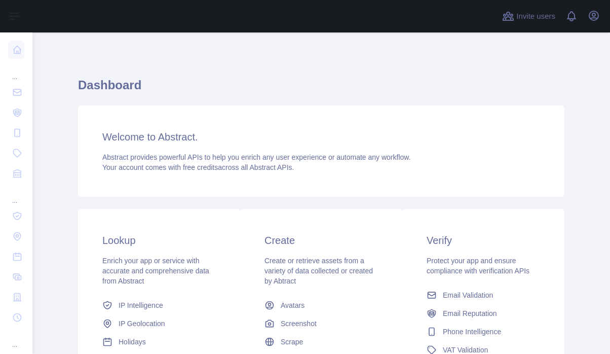 Image resolution: width=610 pixels, height=354 pixels. Describe the element at coordinates (159, 305) in the screenshot. I see `a: IP Intelligence` at that location.